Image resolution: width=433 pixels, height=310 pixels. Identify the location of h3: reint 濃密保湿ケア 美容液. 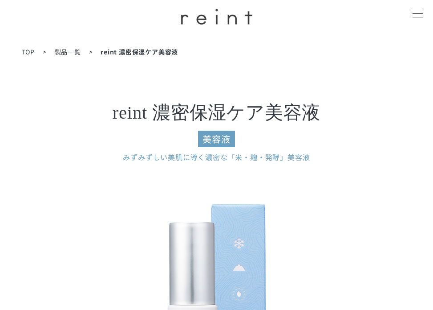
(217, 124).